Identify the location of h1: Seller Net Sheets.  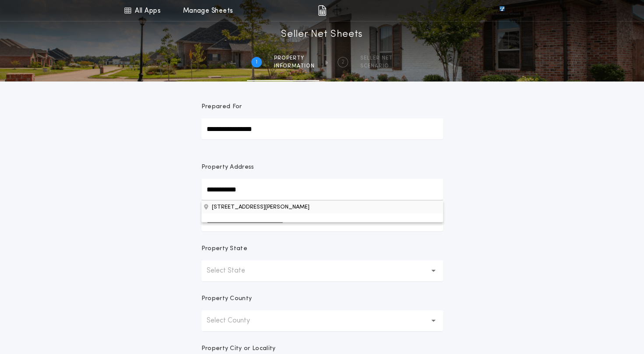
(322, 35).